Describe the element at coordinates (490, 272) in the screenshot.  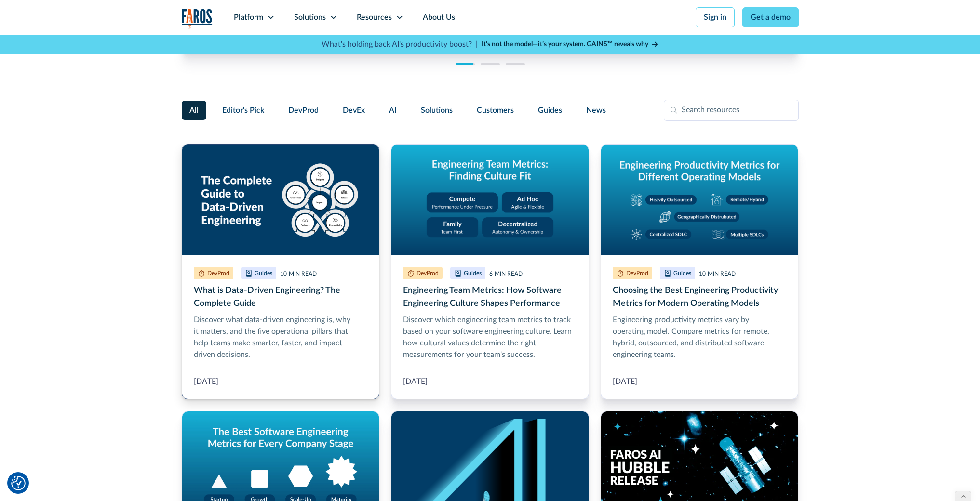
I see `a: Engineering Team Metrics: How Software Engineering Culture Shapes Performance` at that location.